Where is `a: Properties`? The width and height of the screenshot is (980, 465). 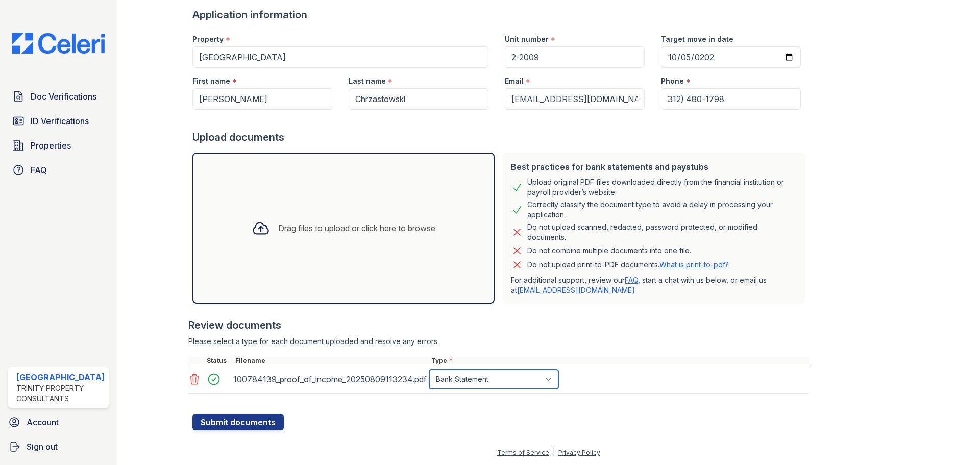 a: Properties is located at coordinates (58, 146).